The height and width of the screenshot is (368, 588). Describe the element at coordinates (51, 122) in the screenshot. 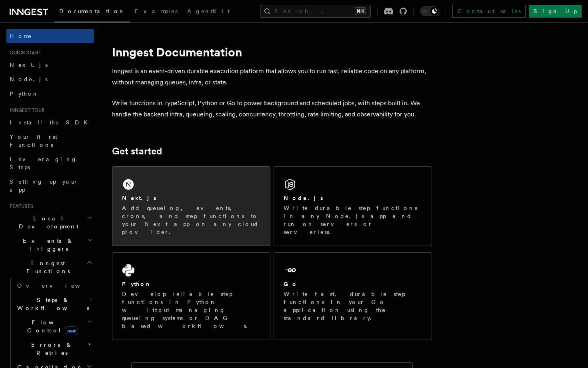

I see `span: Install the SDK` at that location.